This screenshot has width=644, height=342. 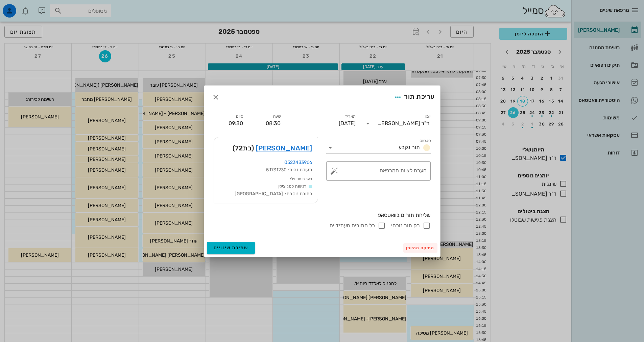 I want to click on span: 72, so click(x=239, y=148).